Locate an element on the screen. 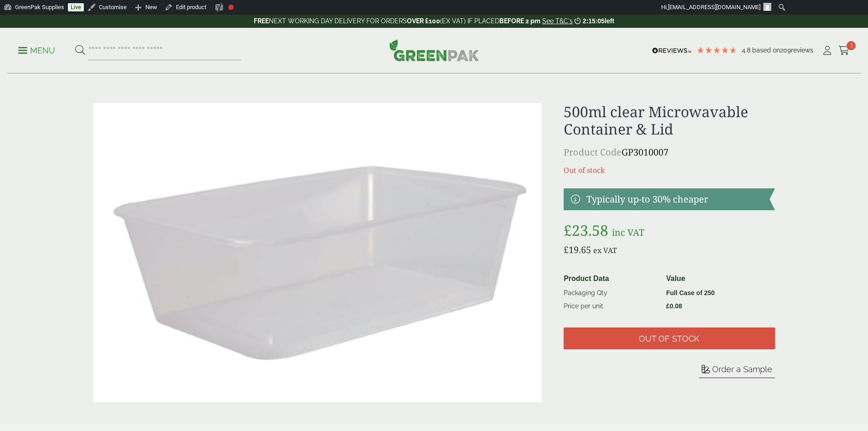 The height and width of the screenshot is (431, 868). a: 3 is located at coordinates (844, 51).